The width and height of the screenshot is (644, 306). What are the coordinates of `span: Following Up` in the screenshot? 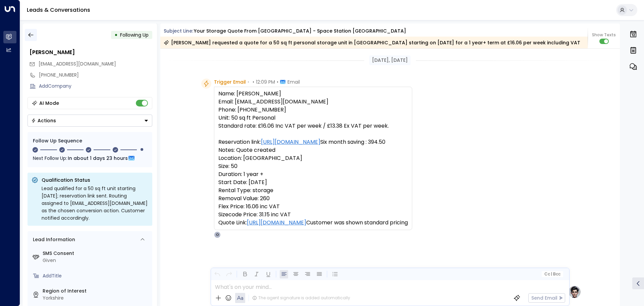 It's located at (134, 35).